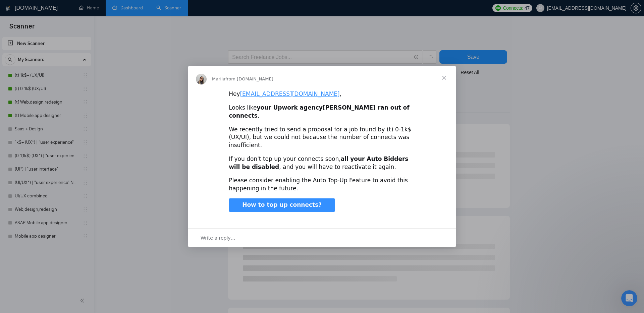 This screenshot has width=644, height=313. I want to click on div: Please consider enabling the Auto Top-Up Feature to avoid this happening in the future., so click(322, 185).